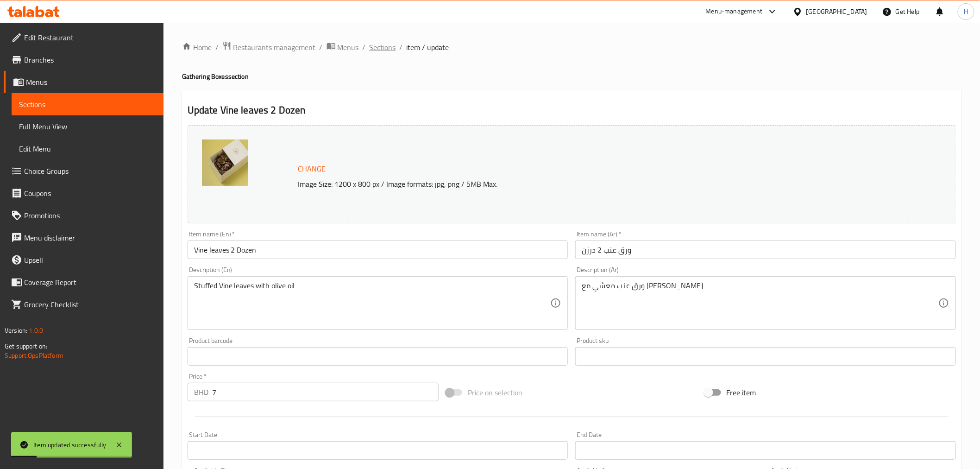  Describe the element at coordinates (325, 392) in the screenshot. I see `input: Please enter price` at that location.